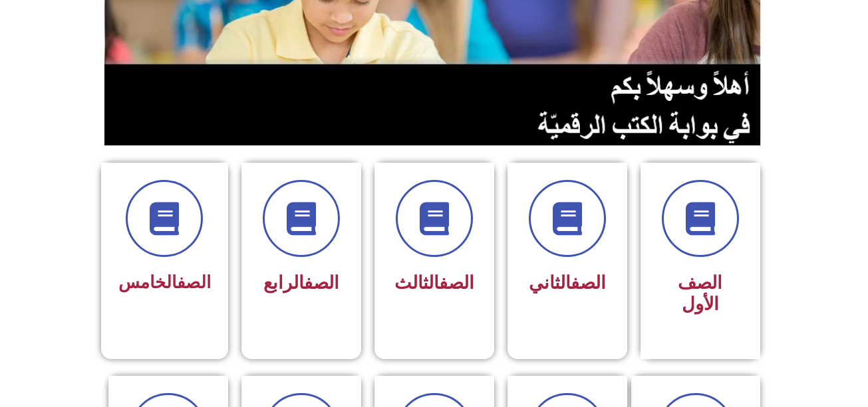  Describe the element at coordinates (164, 282) in the screenshot. I see `span: الخامس` at that location.